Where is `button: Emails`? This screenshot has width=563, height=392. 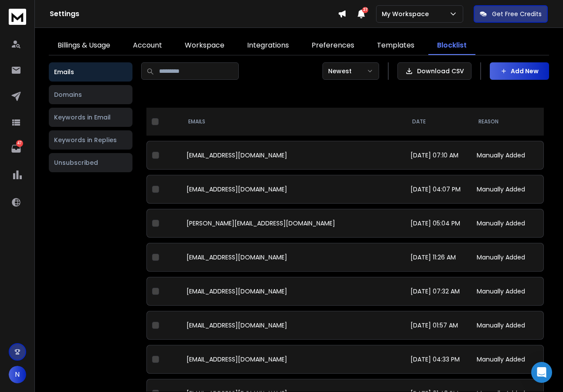
button: Emails is located at coordinates (91, 72).